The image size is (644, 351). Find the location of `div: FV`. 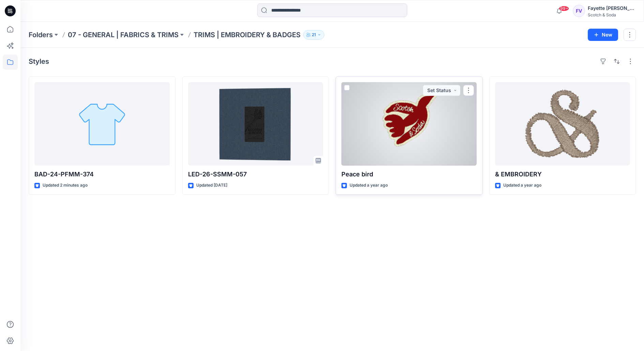

div: FV is located at coordinates (579, 11).